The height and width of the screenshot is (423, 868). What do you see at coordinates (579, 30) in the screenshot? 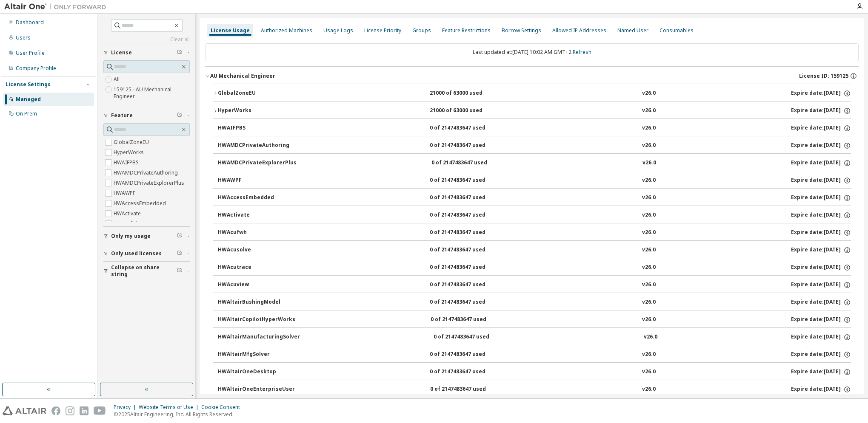
I see `div: Allowed IP Addresses` at bounding box center [579, 30].